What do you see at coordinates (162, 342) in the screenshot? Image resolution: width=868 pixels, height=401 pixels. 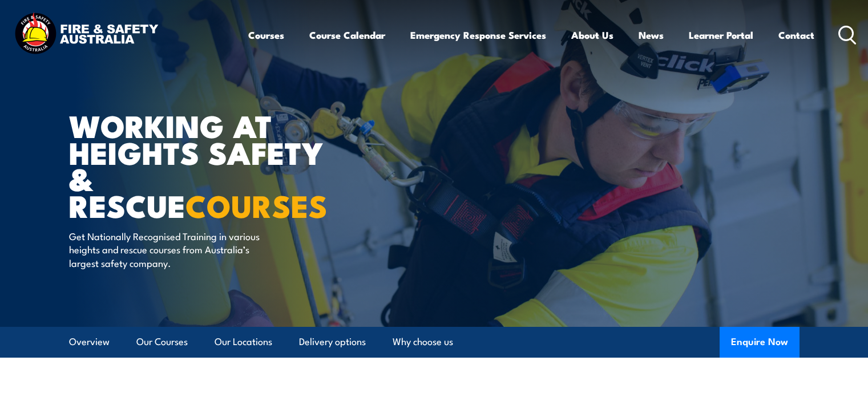 I see `a: Our Courses` at bounding box center [162, 342].